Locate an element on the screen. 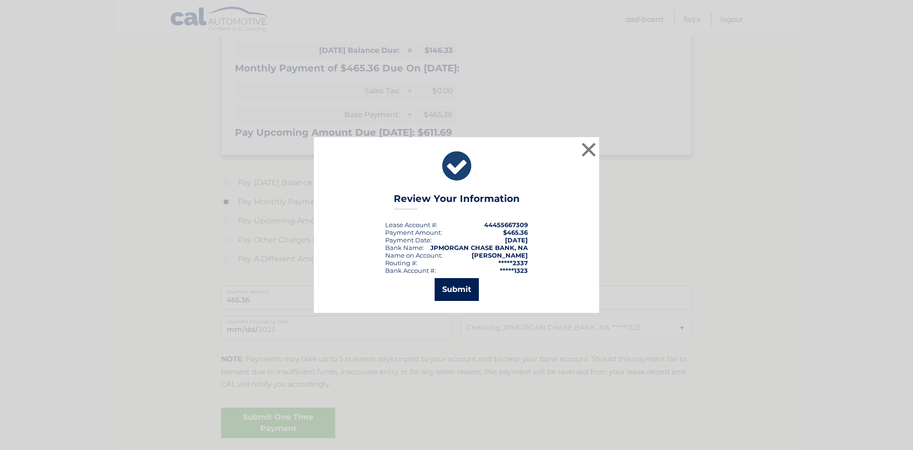  div: Lease Account #: is located at coordinates (411, 225).